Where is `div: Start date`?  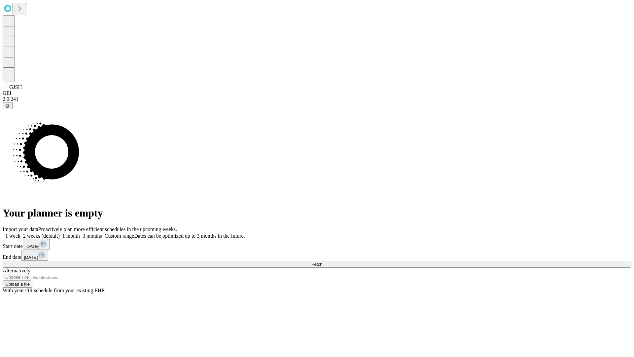
div: Start date is located at coordinates (317, 244).